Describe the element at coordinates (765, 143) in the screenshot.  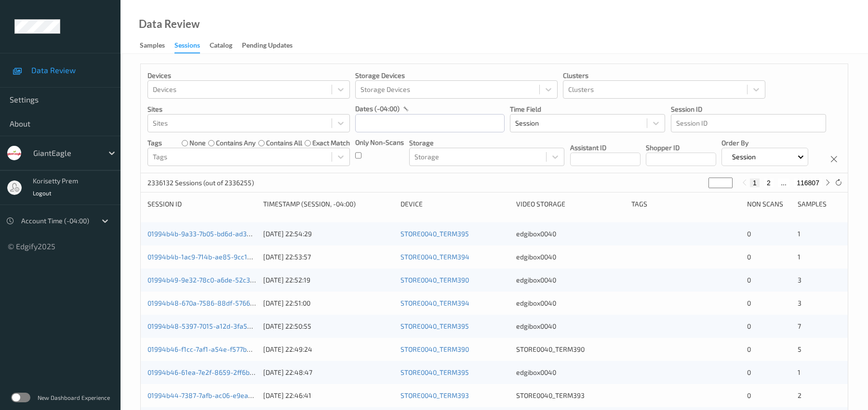
I see `p: Order By` at that location.